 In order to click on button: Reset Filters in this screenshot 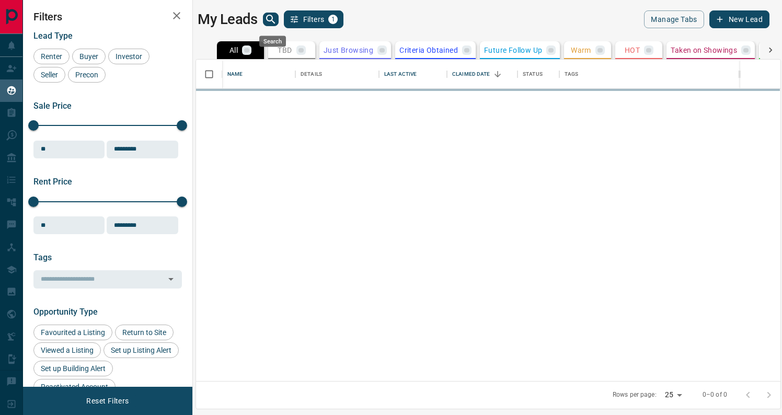, I will do `click(107, 401)`.